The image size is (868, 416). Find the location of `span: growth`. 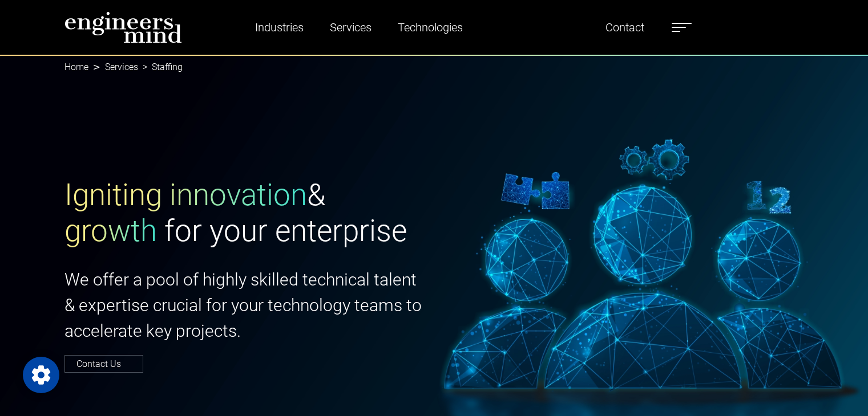

span: growth is located at coordinates (111, 231).